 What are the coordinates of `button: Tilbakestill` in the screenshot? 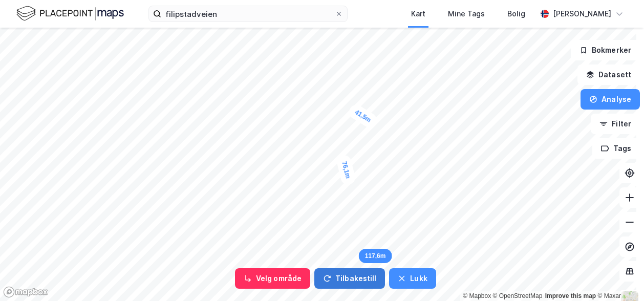 It's located at (350, 278).